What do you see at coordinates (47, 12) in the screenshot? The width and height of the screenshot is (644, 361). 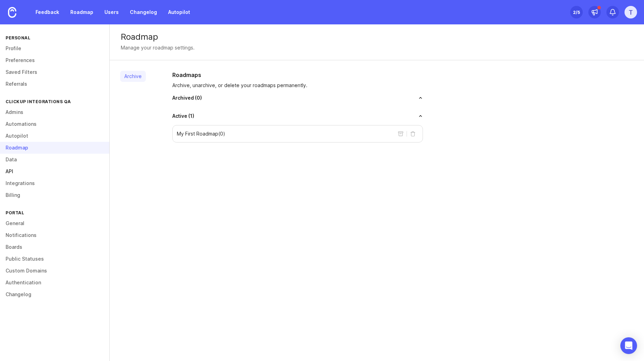 I see `a: Feedback` at bounding box center [47, 12].